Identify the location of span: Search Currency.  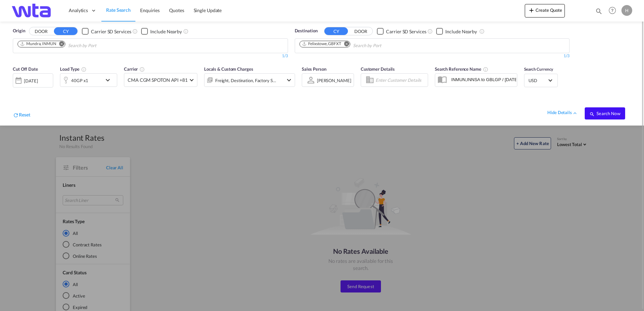
(539, 69).